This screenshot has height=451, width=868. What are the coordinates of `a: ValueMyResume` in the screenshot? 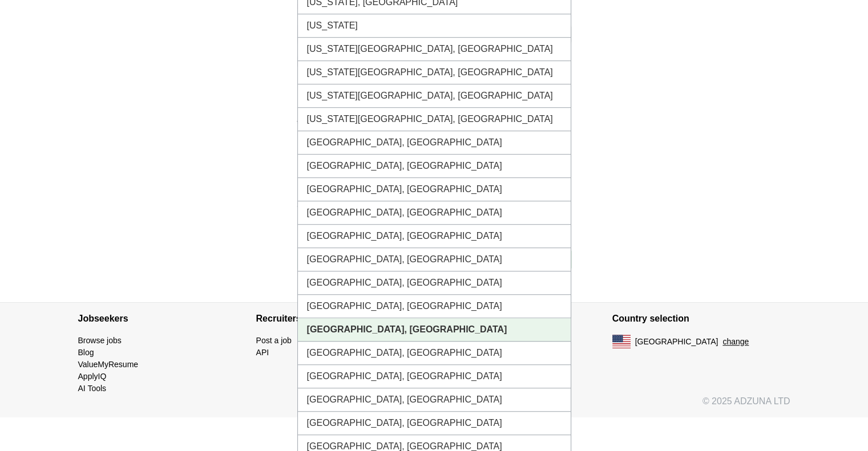 It's located at (108, 364).